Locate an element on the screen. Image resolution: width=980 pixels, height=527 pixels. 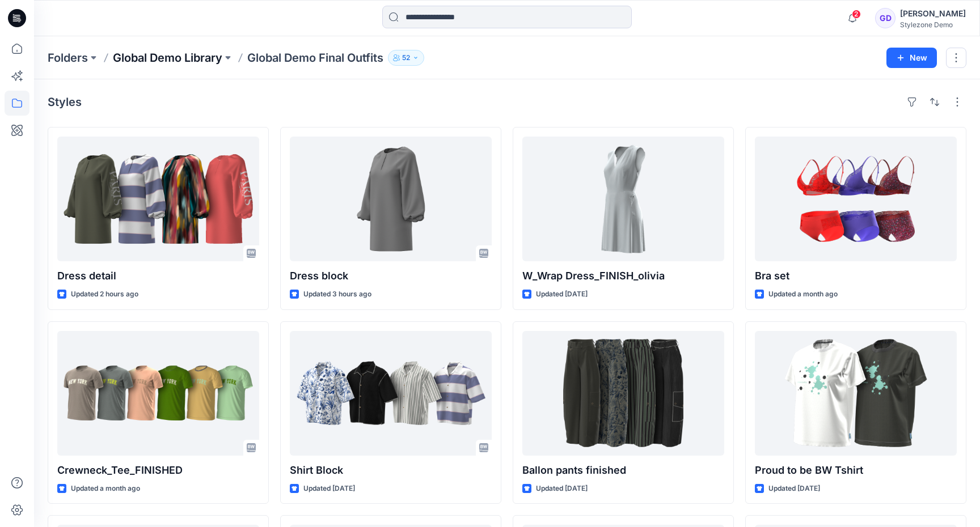
a: W_Wrap Dress_FINISH_olivia is located at coordinates (623, 199).